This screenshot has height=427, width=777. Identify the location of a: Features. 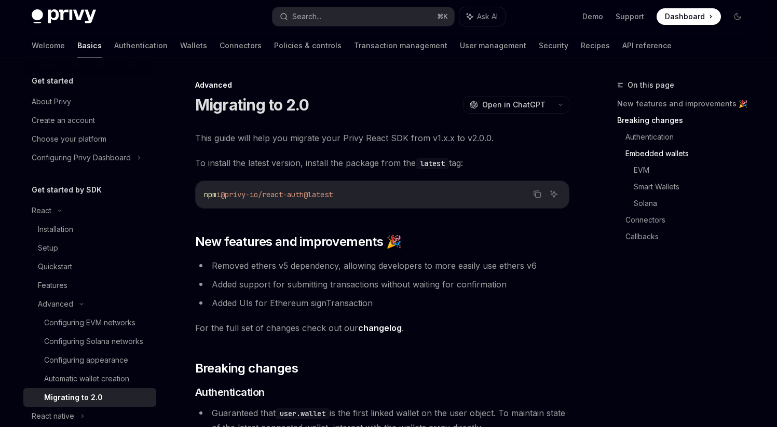
(90, 285).